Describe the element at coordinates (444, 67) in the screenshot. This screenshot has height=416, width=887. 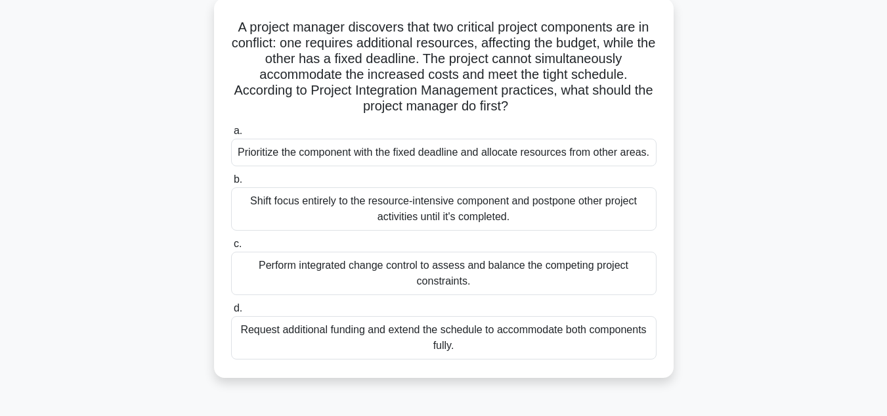
I see `h5: A project manager discovers that two critical project components are in conflict: one requires ad...` at that location.